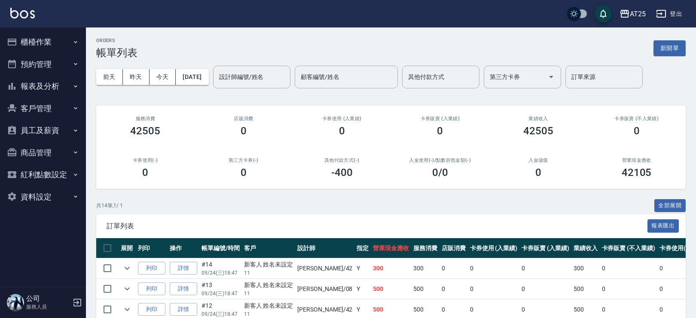 This screenshot has width=696, height=318. I want to click on th: 帳單編號/時間, so click(220, 248).